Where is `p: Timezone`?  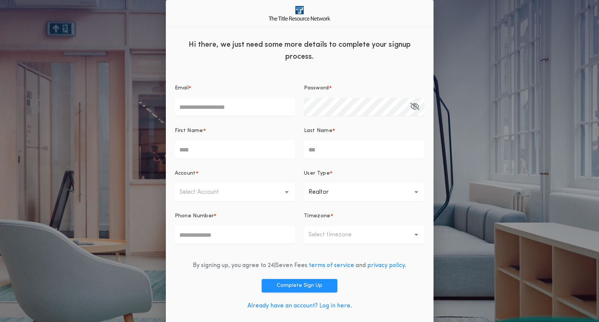 p: Timezone is located at coordinates (317, 216).